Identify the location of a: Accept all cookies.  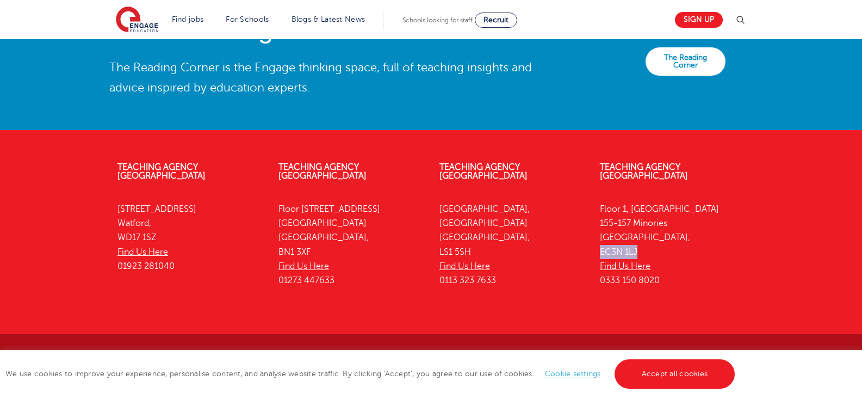
(675, 374).